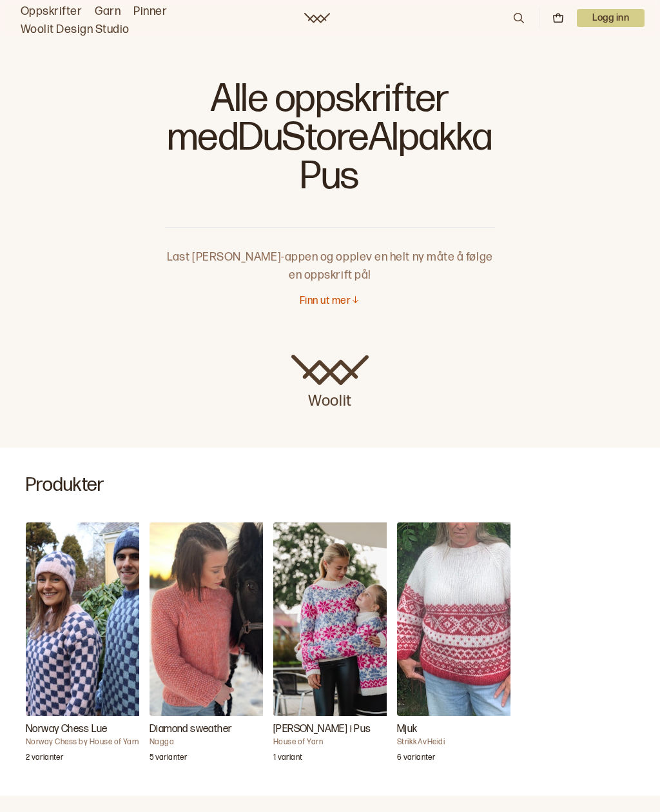  Describe the element at coordinates (91, 619) in the screenshot. I see `img: Norway Chess by House of YarnNorway Chess Lue` at that location.